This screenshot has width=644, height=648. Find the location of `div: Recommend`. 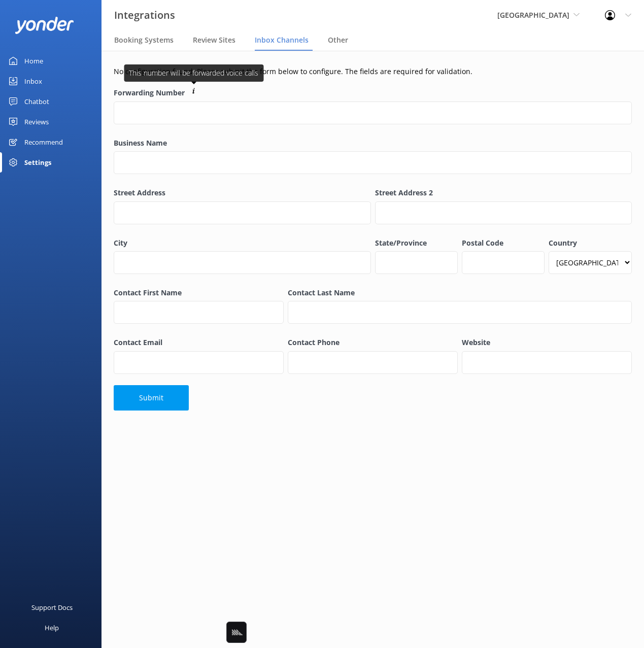

div: Recommend is located at coordinates (44, 142).